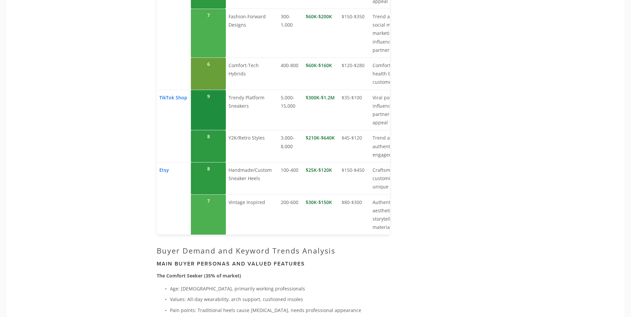 The width and height of the screenshot is (631, 317). Describe the element at coordinates (321, 110) in the screenshot. I see `td: $300K-$1.2M` at that location.